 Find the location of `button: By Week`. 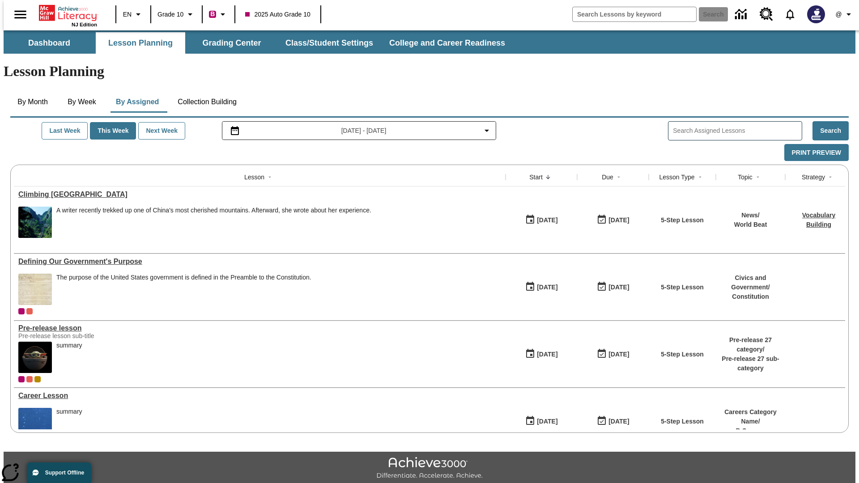

button: By Week is located at coordinates (82, 102).